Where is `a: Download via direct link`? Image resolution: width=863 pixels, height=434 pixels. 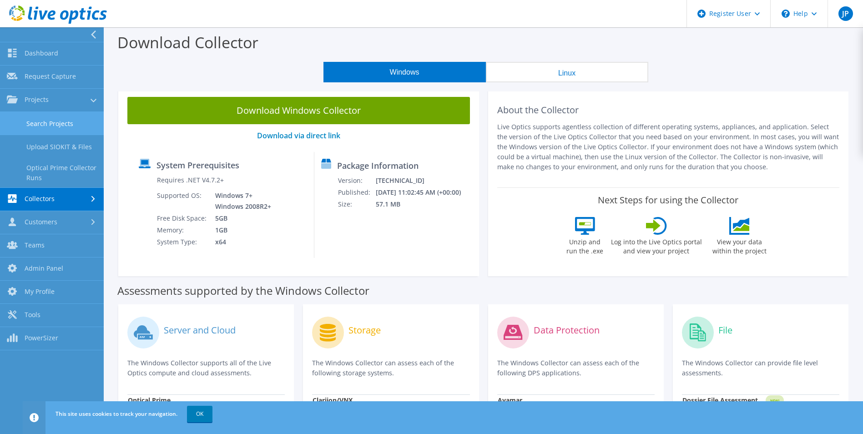
a: Download via direct link is located at coordinates (298, 136).